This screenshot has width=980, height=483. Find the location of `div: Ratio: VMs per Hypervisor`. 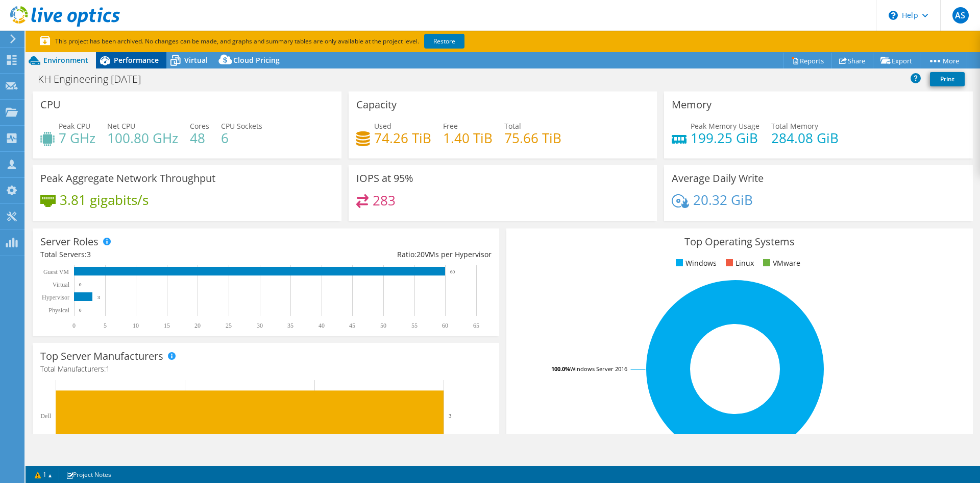

div: Ratio: VMs per Hypervisor is located at coordinates (379, 254).